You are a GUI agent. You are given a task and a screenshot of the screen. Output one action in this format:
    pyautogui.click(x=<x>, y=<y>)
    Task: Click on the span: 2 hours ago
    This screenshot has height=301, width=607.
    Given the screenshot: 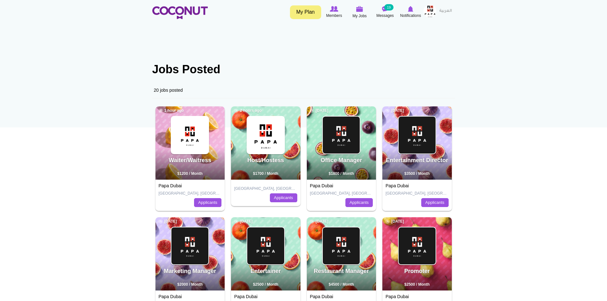 What is the action you would take?
    pyautogui.click(x=248, y=111)
    